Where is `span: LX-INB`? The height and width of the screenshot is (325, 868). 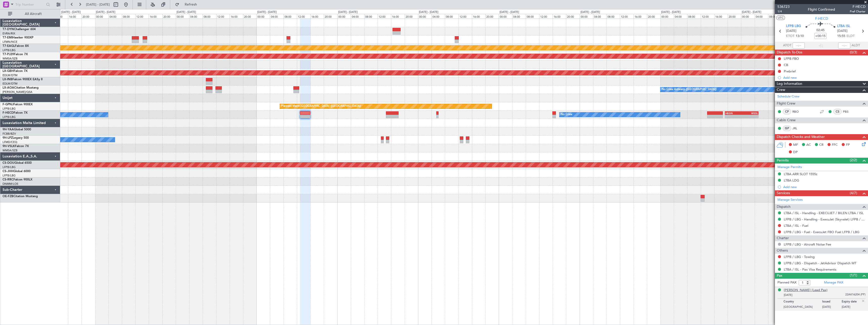 span: LX-INB is located at coordinates (7, 80).